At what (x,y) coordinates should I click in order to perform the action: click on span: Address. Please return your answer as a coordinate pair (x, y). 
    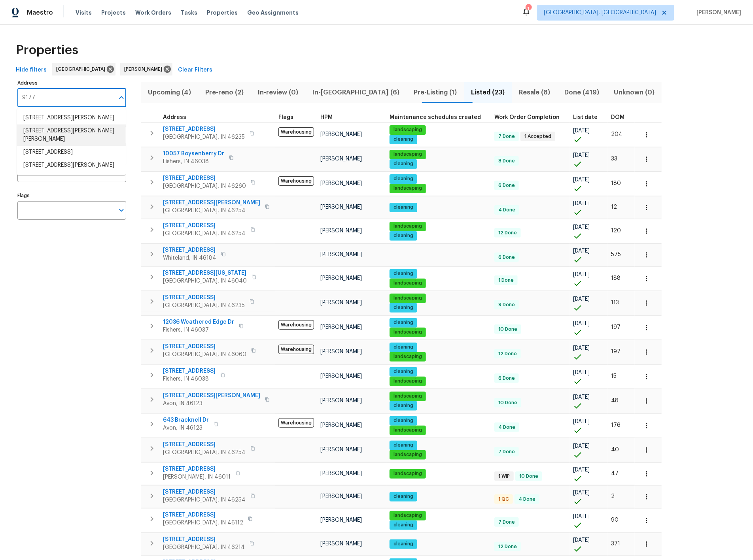
    Looking at the image, I should click on (174, 118).